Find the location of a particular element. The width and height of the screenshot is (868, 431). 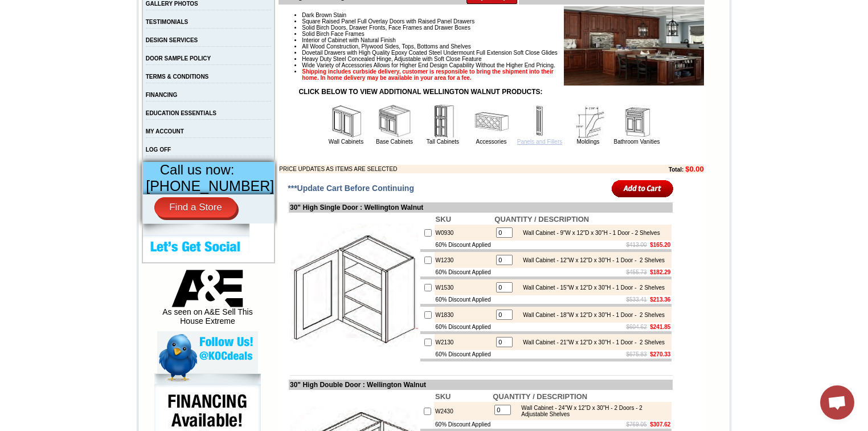

b: $270.33 is located at coordinates (660, 354).